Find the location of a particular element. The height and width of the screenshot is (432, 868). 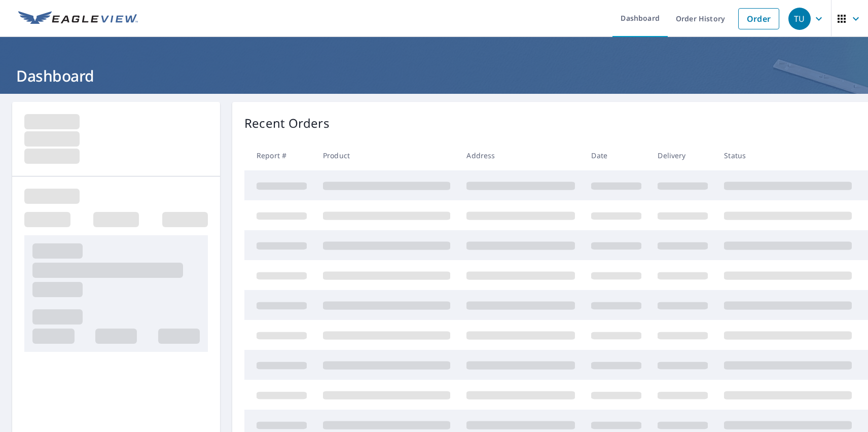

th: Date is located at coordinates (616, 156).